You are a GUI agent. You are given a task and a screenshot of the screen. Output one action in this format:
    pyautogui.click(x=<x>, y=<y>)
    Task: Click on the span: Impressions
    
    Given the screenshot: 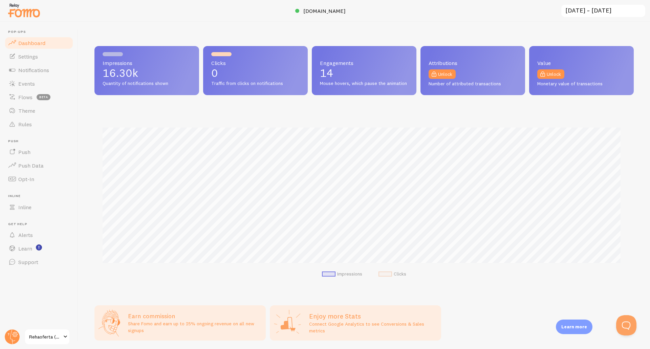 What is the action you would take?
    pyautogui.click(x=146, y=63)
    